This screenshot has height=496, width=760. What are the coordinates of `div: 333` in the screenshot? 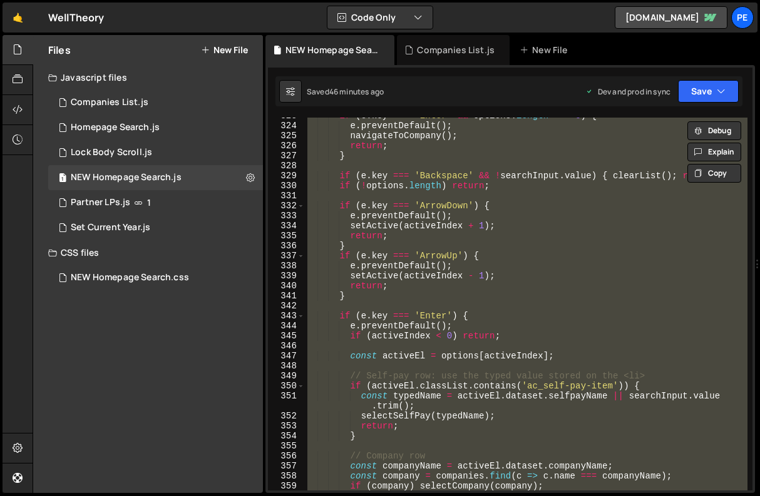 It's located at (286, 216).